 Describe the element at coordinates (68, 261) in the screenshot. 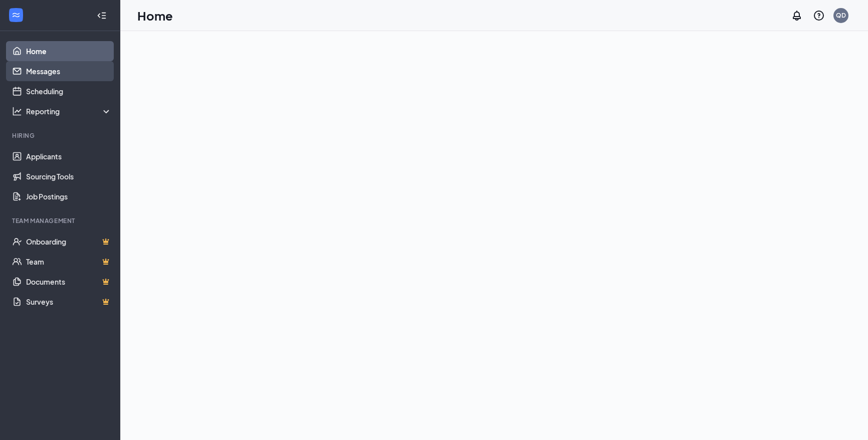

I see `a: TeamCrown` at that location.